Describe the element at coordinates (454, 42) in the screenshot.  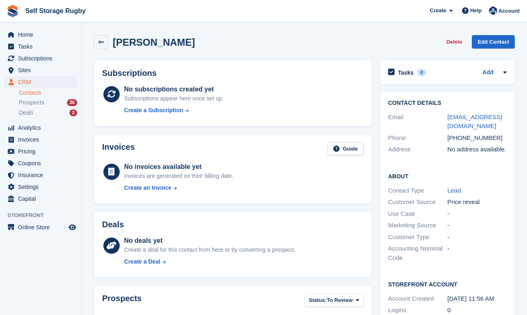
I see `button: Delete` at that location.